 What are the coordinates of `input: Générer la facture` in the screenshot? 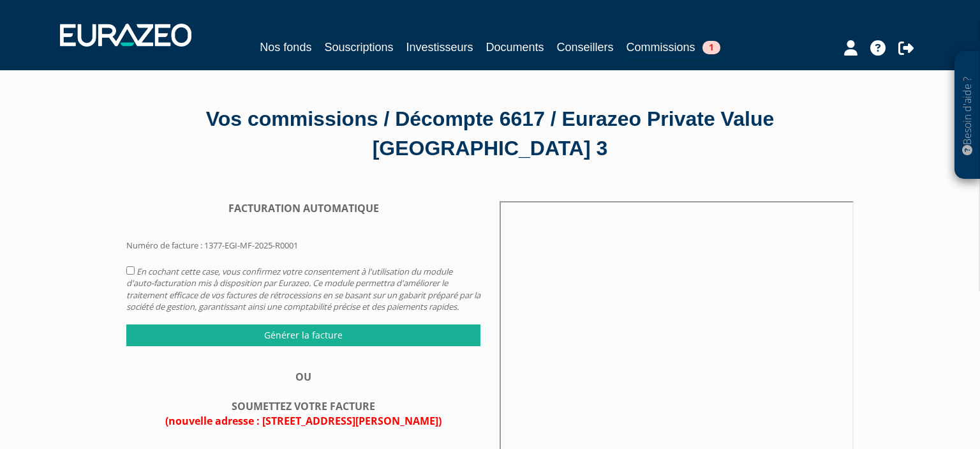 It's located at (303, 335).